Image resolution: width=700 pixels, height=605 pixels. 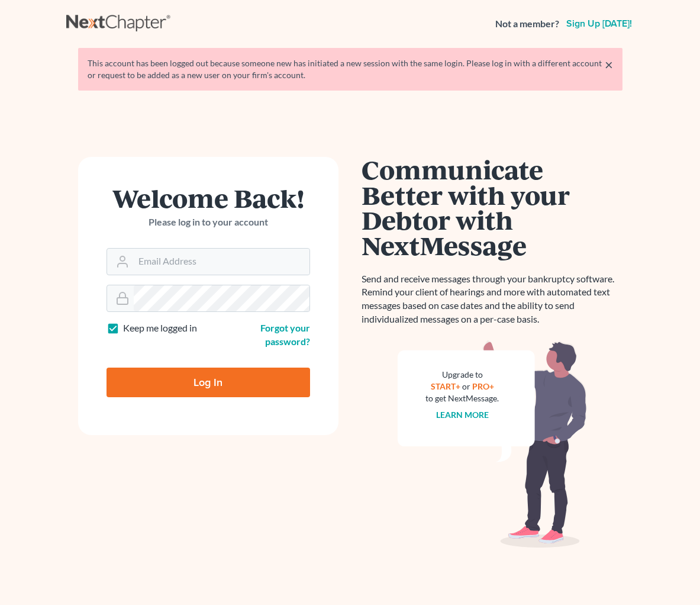 I want to click on h1: Welcome Back!, so click(x=208, y=198).